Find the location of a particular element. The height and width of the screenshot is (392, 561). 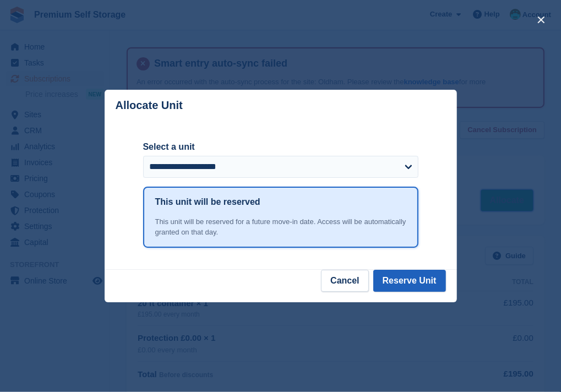

button: close is located at coordinates (541, 20).